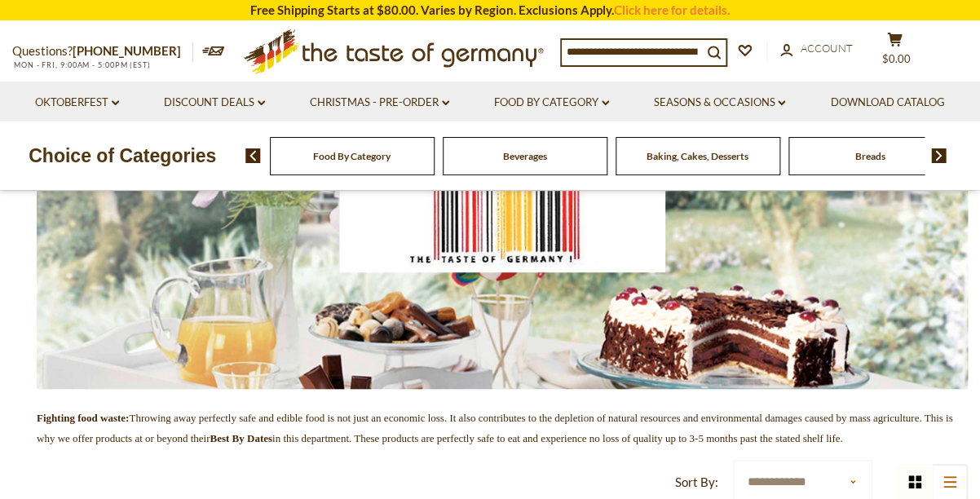  I want to click on span: Throwing away perfectly safe and edible food is not just an economic loss. It also contributes to..., so click(494, 428).